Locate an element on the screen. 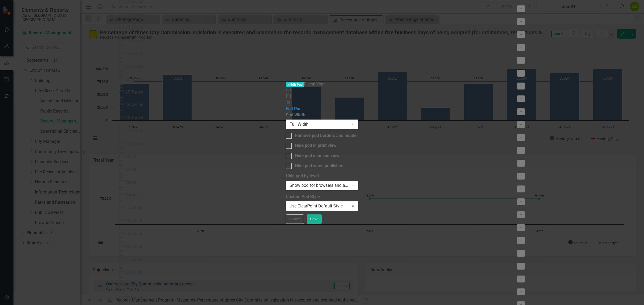  div: Show pod for browsers and above is located at coordinates (319, 185).